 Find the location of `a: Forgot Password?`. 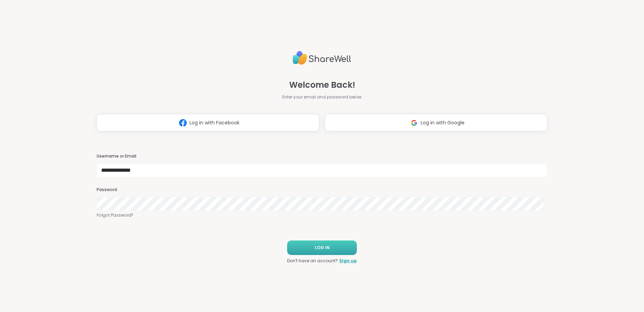

a: Forgot Password? is located at coordinates (322, 216).